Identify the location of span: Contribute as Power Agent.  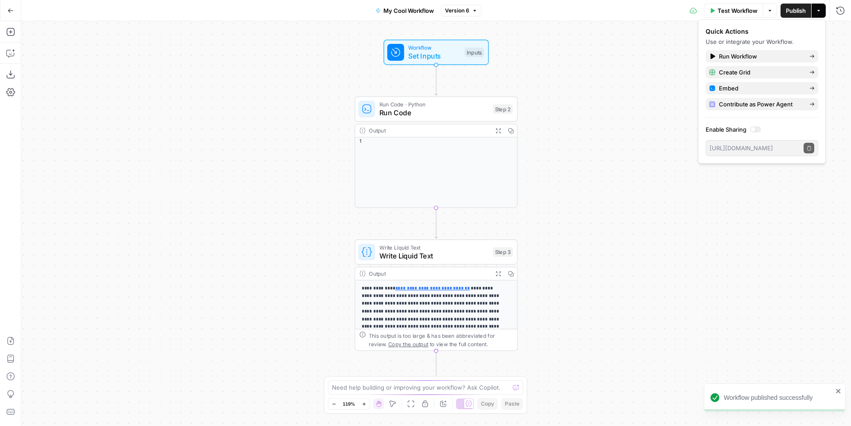
(760, 104).